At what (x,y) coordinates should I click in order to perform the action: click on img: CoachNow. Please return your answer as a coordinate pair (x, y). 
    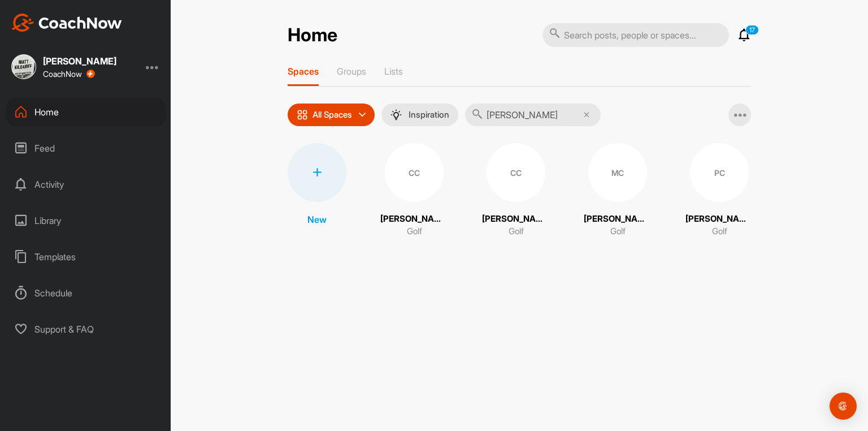
    Looking at the image, I should click on (67, 22).